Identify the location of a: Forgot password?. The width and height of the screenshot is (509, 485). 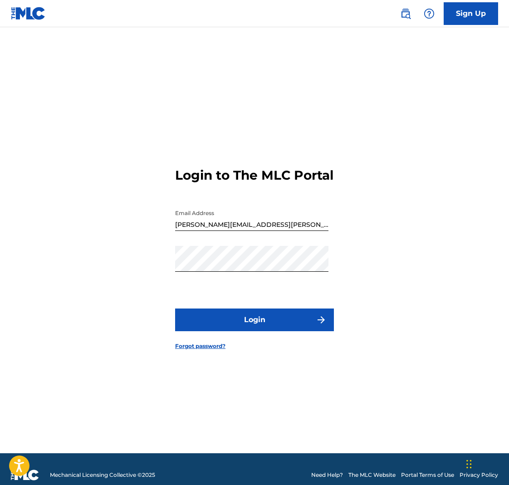
(200, 346).